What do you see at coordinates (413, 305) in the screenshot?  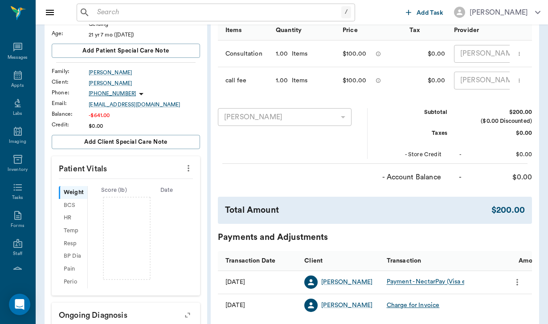 I see `div: Charge for Invoice` at bounding box center [413, 305].